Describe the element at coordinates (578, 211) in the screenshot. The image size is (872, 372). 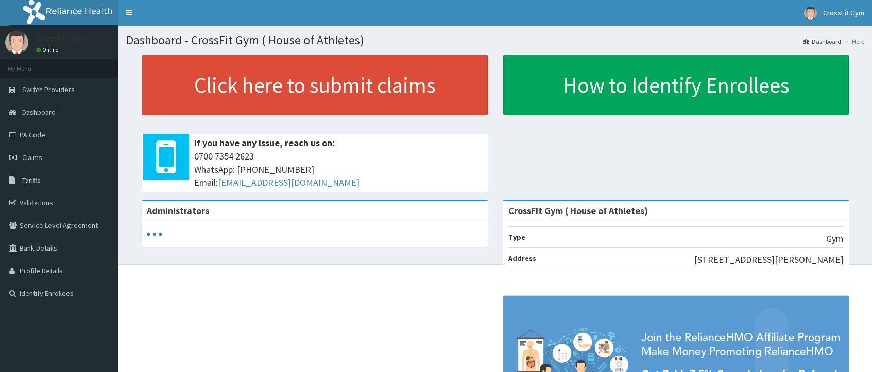
I see `strong: CrossFit Gym ( House of Athletes)` at that location.